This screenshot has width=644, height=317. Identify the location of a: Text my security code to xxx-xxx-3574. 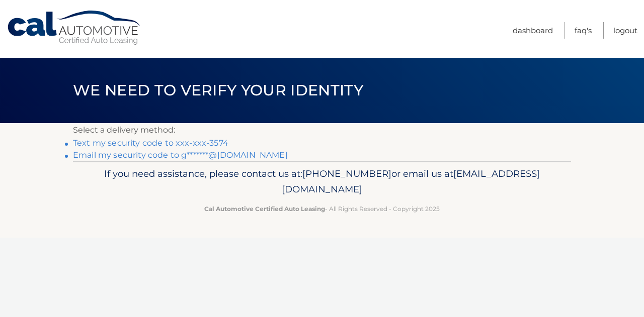
(150, 143).